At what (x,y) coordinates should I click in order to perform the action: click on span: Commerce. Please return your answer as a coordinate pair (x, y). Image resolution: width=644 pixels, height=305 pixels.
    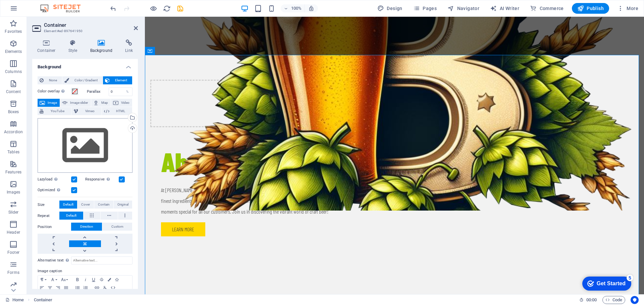
    Looking at the image, I should click on (546, 8).